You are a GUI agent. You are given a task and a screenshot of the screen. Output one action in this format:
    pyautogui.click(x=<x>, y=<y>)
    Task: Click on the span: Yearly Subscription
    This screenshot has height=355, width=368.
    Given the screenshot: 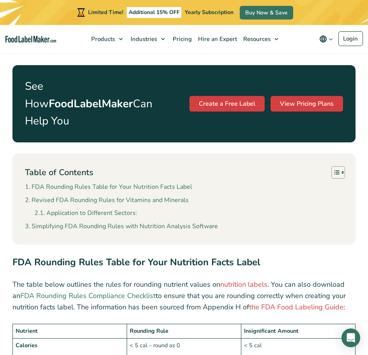 What is the action you would take?
    pyautogui.click(x=209, y=12)
    